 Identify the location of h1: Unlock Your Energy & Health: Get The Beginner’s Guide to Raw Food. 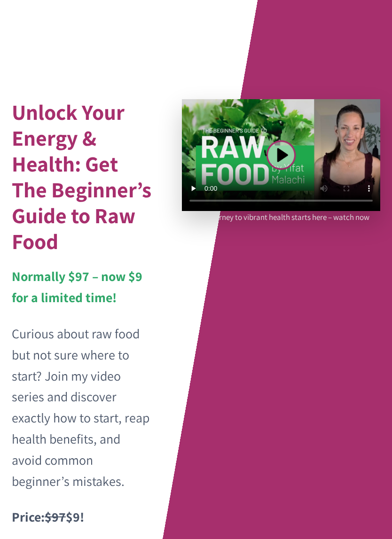
(82, 177).